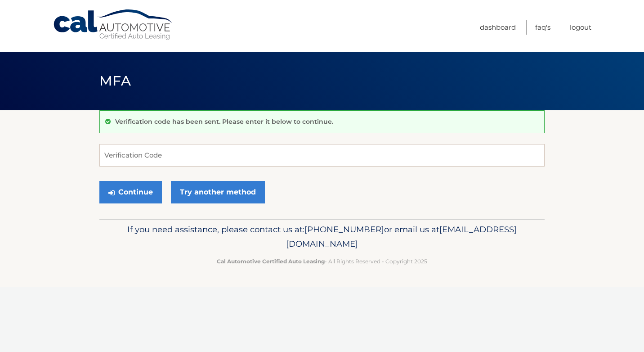 This screenshot has height=352, width=644. Describe the element at coordinates (115, 81) in the screenshot. I see `span: MFA` at that location.